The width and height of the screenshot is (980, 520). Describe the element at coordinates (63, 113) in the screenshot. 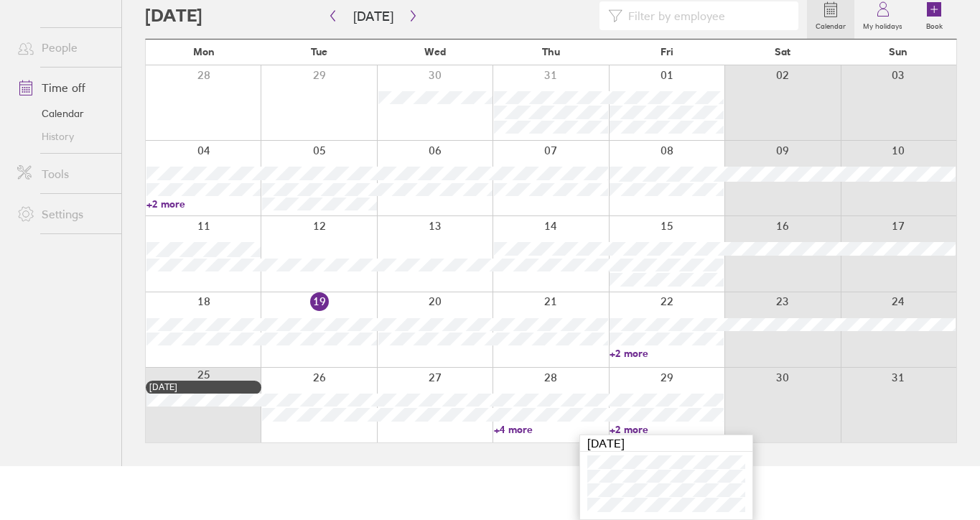

I see `a: Calendar` at that location.